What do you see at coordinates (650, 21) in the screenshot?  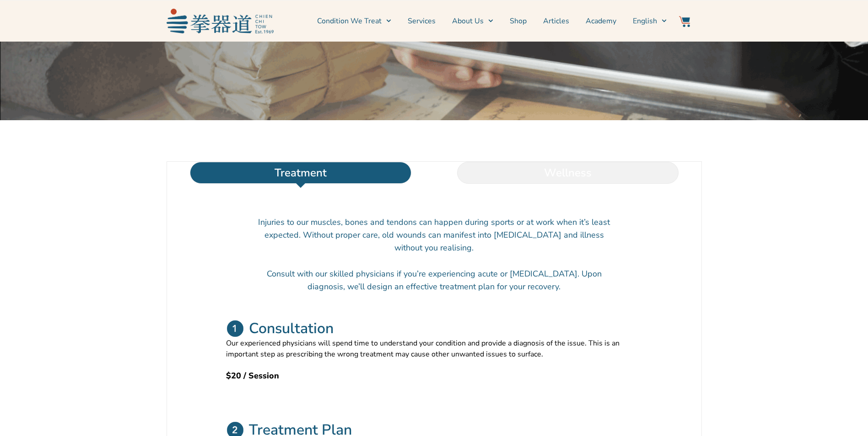 I see `a: English` at bounding box center [650, 21].